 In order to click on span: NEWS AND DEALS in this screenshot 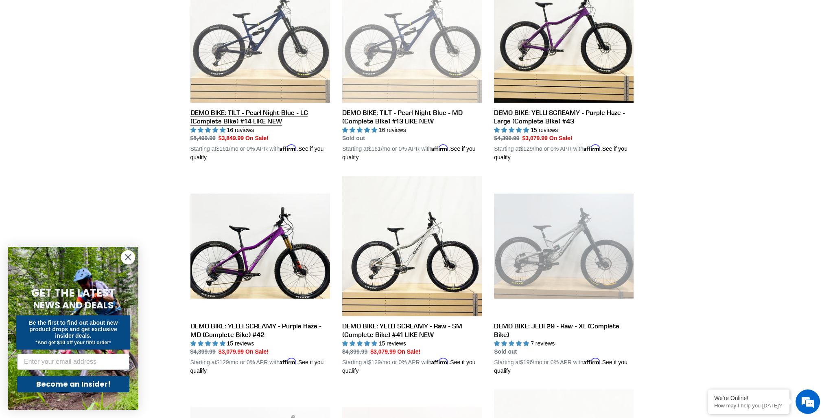, I will do `click(73, 305)`.